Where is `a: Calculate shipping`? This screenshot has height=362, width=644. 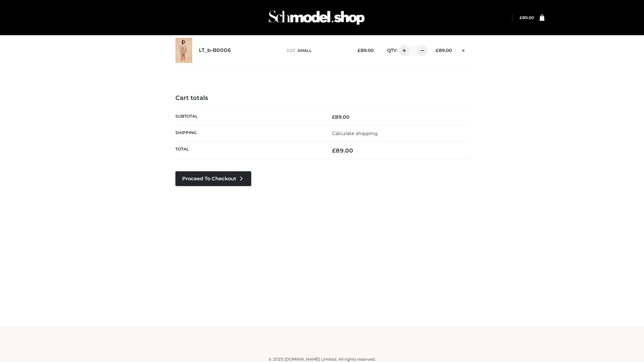
a: Calculate shipping is located at coordinates (355, 134).